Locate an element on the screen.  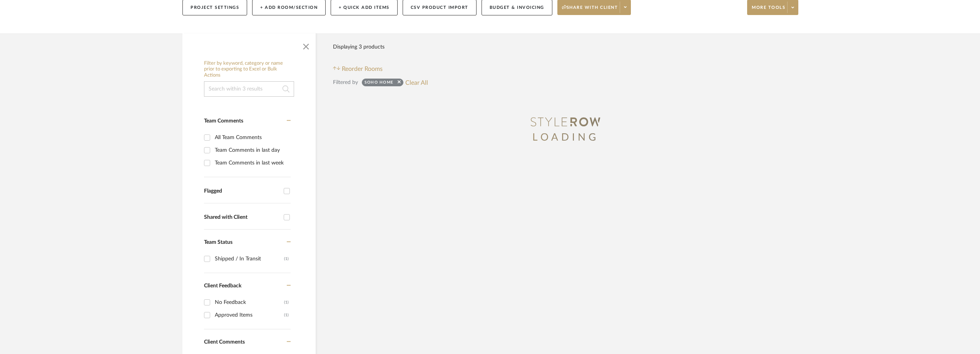
div: Displaying 3 products is located at coordinates (359, 47).